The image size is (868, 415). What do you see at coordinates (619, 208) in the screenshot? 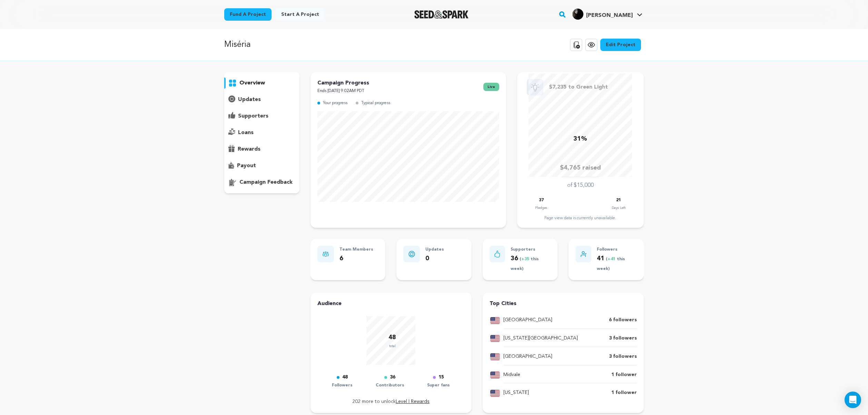
I see `p: Days Left` at bounding box center [619, 208].